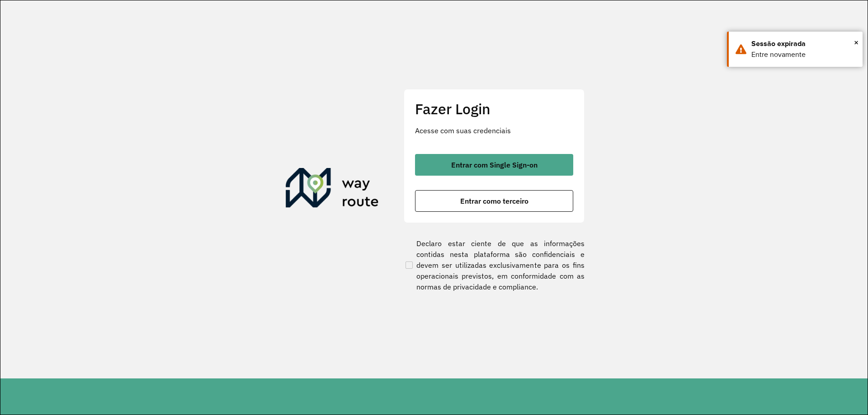  I want to click on button: Close, so click(856, 43).